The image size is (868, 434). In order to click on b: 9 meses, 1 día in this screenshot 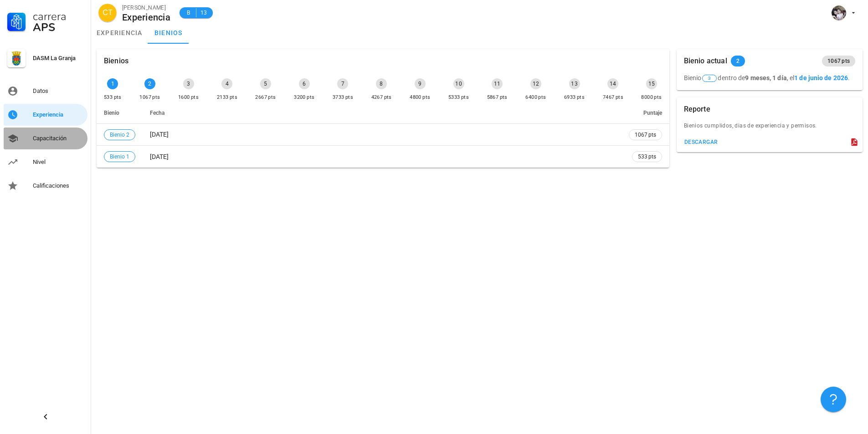, I will do `click(766, 78)`.